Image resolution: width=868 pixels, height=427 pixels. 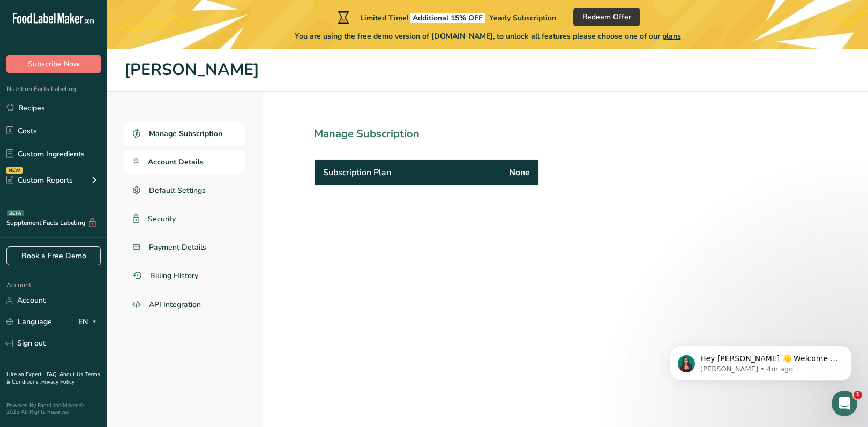 What do you see at coordinates (184, 305) in the screenshot?
I see `a: API Integration` at bounding box center [184, 305].